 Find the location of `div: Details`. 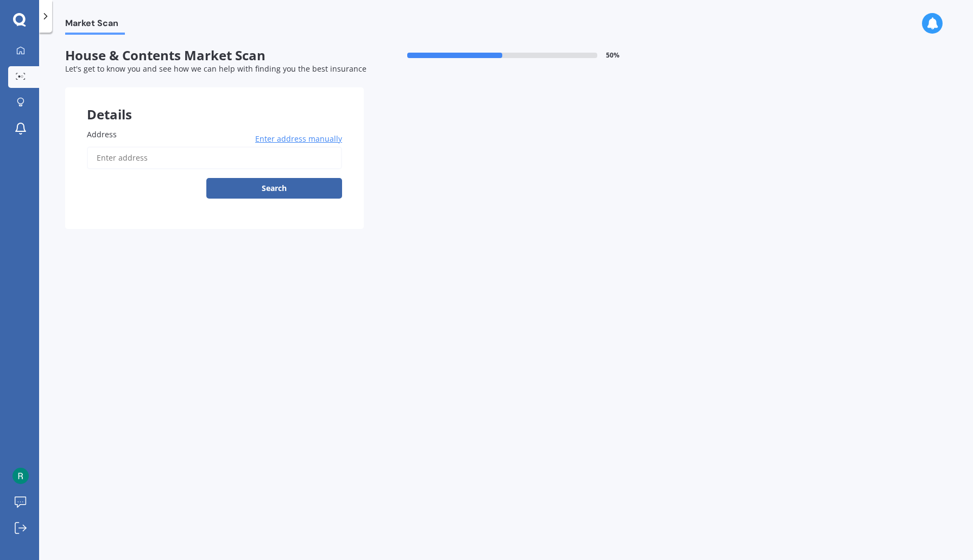

div: Details is located at coordinates (215, 104).